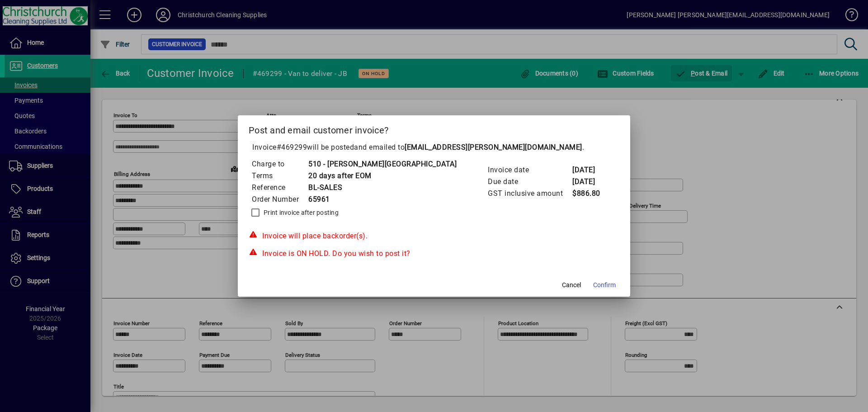 The width and height of the screenshot is (868, 412). What do you see at coordinates (279, 176) in the screenshot?
I see `td: Terms` at bounding box center [279, 176].